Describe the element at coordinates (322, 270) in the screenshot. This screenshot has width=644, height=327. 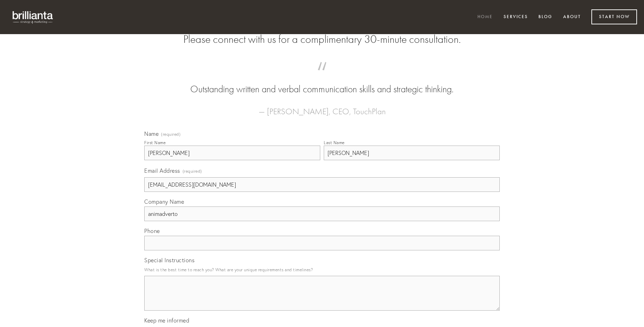
I see `p: What is the best time to reach you? What are your unique requirements and timelines?` at that location.